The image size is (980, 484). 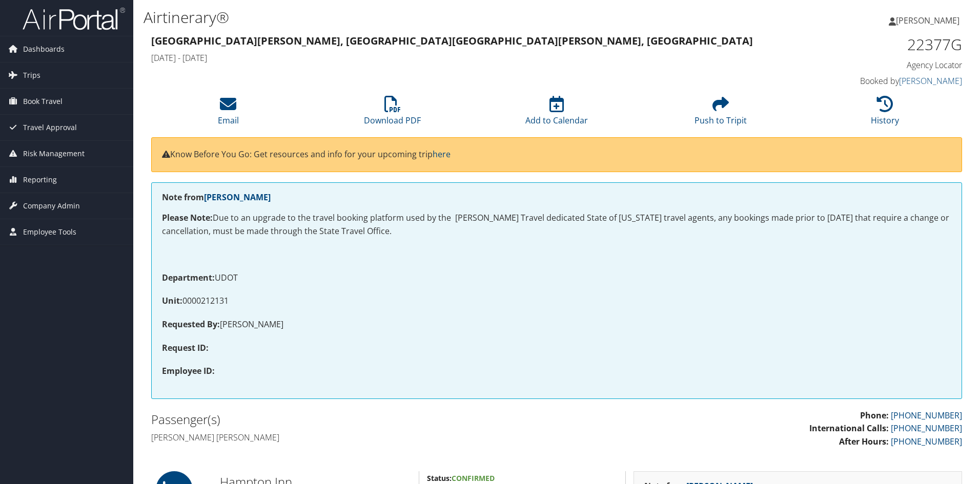 I want to click on span: Dashboards, so click(x=44, y=49).